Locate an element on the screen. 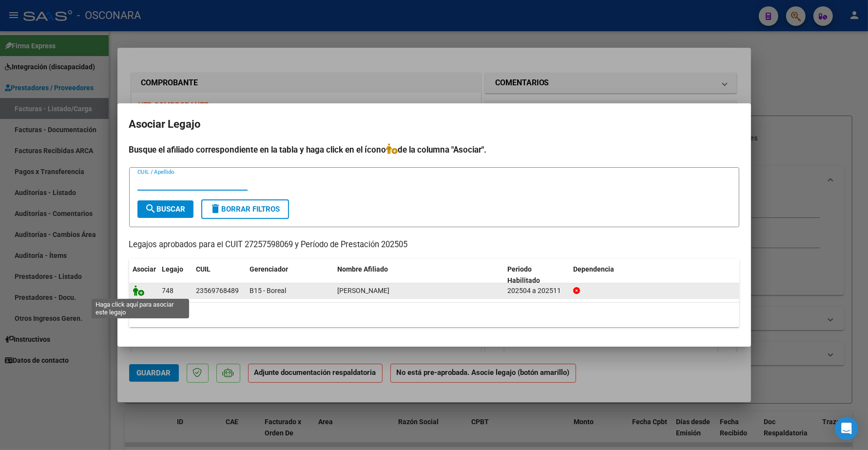 Image resolution: width=868 pixels, height=450 pixels. span: Borrar Filtros is located at coordinates (245, 209).